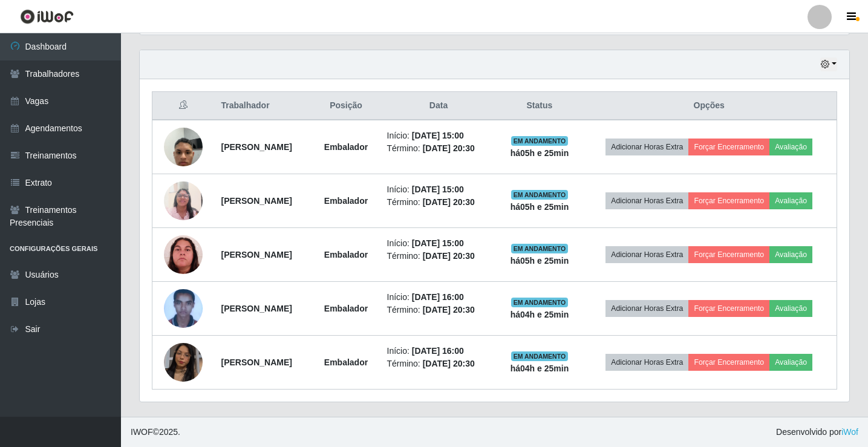 This screenshot has height=447, width=868. What do you see at coordinates (183, 146) in the screenshot?
I see `img: 1736201934549.jpeg` at bounding box center [183, 146].